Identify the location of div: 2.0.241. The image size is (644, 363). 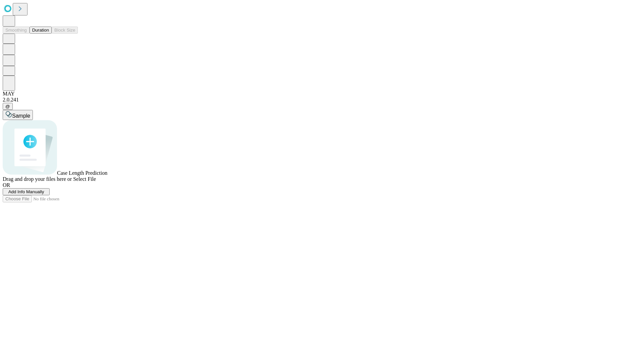
(322, 100).